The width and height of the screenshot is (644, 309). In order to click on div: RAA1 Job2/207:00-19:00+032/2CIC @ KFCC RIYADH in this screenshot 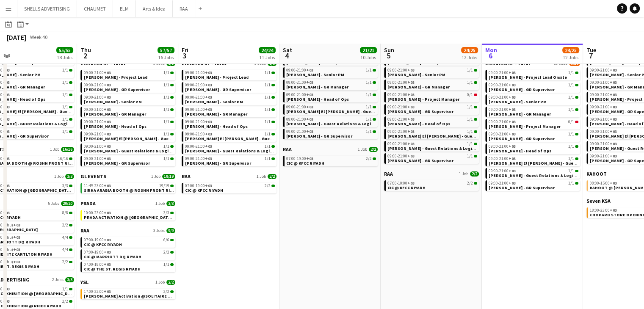, I will do `click(330, 157)`.